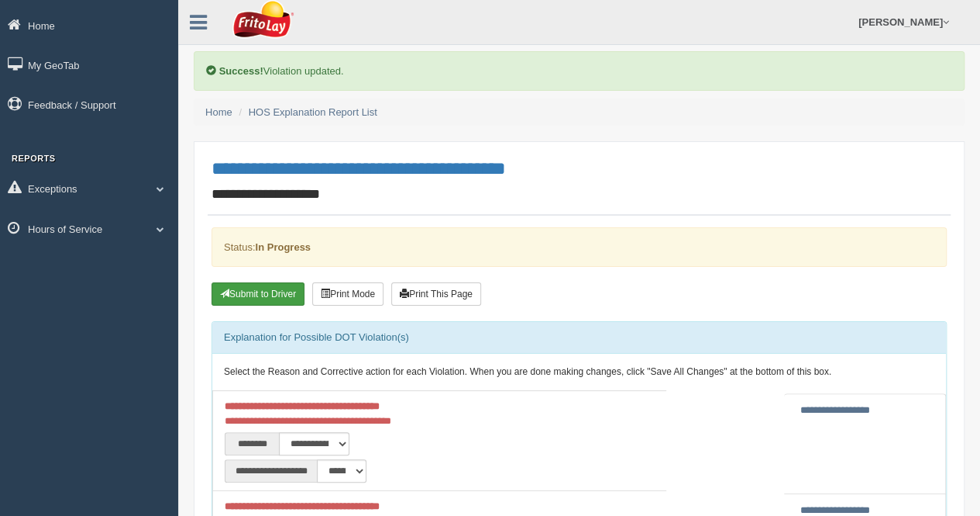 This screenshot has width=980, height=516. I want to click on button: Print Mode, so click(348, 294).